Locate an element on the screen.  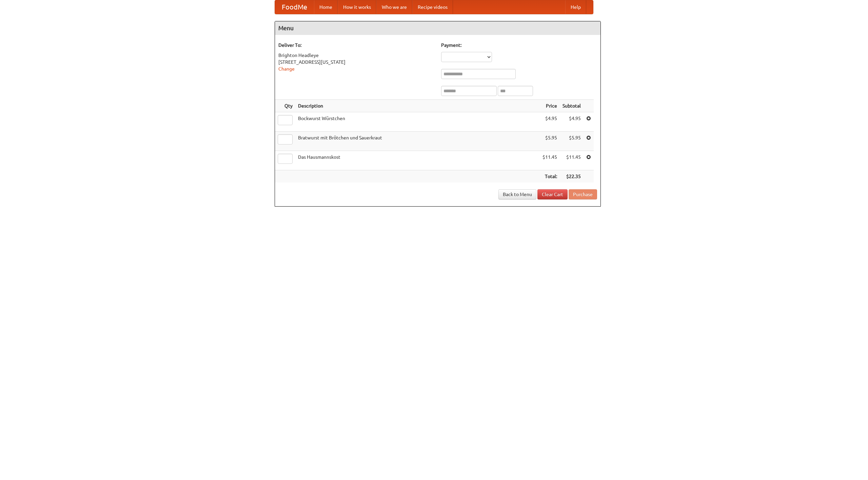
a: Back to Menu is located at coordinates (517, 195).